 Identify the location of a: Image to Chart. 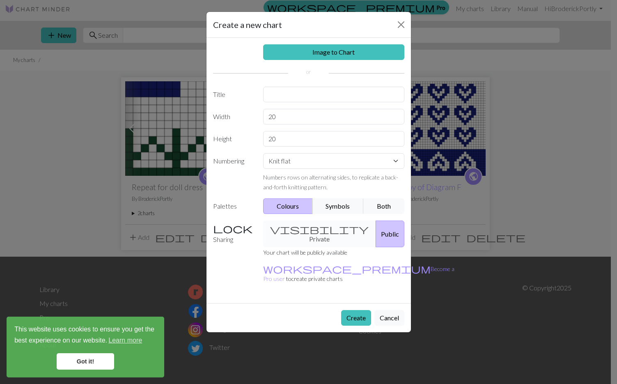
(334, 52).